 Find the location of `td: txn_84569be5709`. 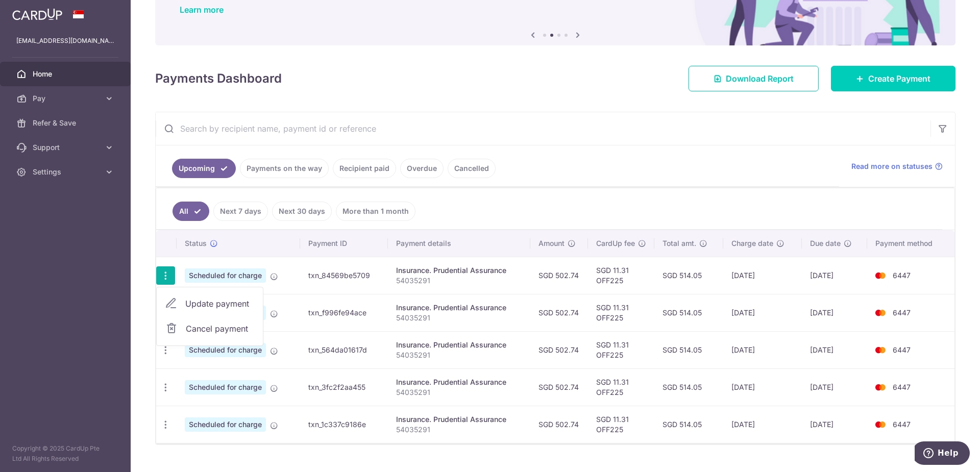

td: txn_84569be5709 is located at coordinates (344, 275).